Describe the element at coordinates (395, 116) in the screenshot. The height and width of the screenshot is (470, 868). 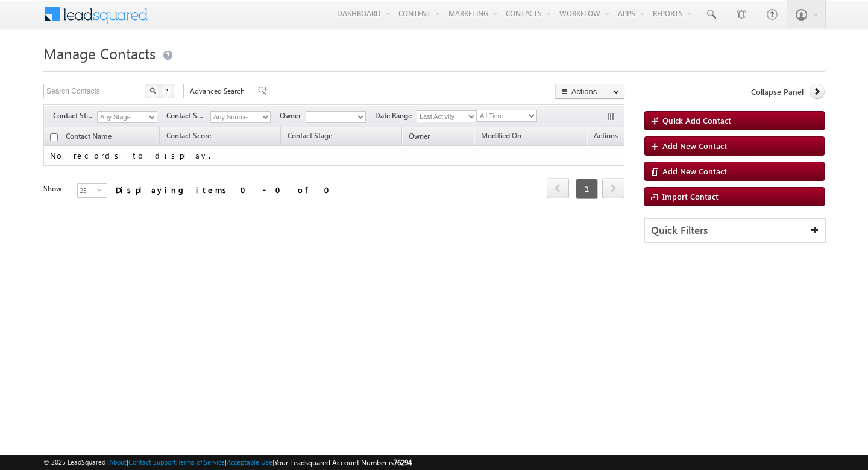
I see `span: Date Range` at that location.